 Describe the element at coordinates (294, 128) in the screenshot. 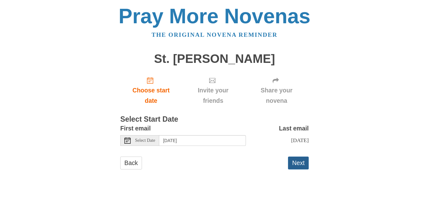

I see `label: Last email` at that location.